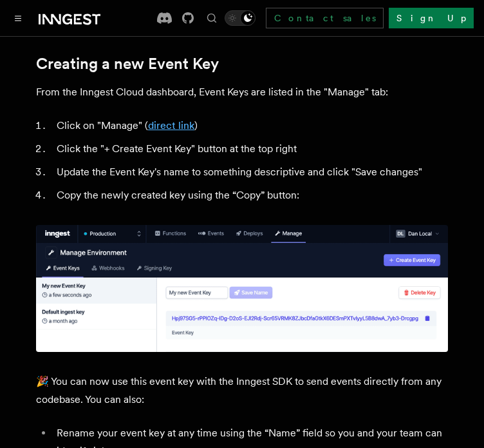 The width and height of the screenshot is (484, 448). I want to click on li: Update the Event Key's name to something descriptive and click "Save changes", so click(251, 172).